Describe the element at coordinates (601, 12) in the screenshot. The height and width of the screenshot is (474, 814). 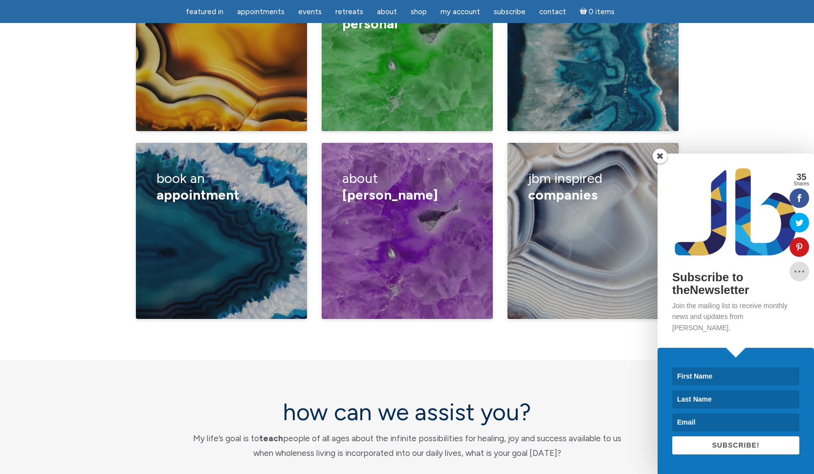
I see `span: 0 items` at that location.